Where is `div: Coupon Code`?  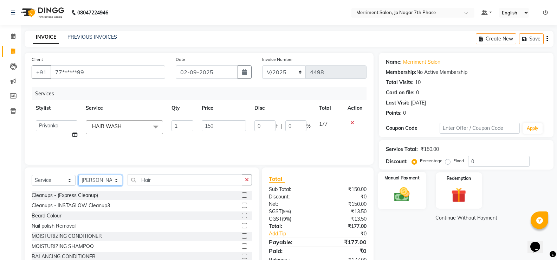
div: Coupon Code is located at coordinates (413, 128).